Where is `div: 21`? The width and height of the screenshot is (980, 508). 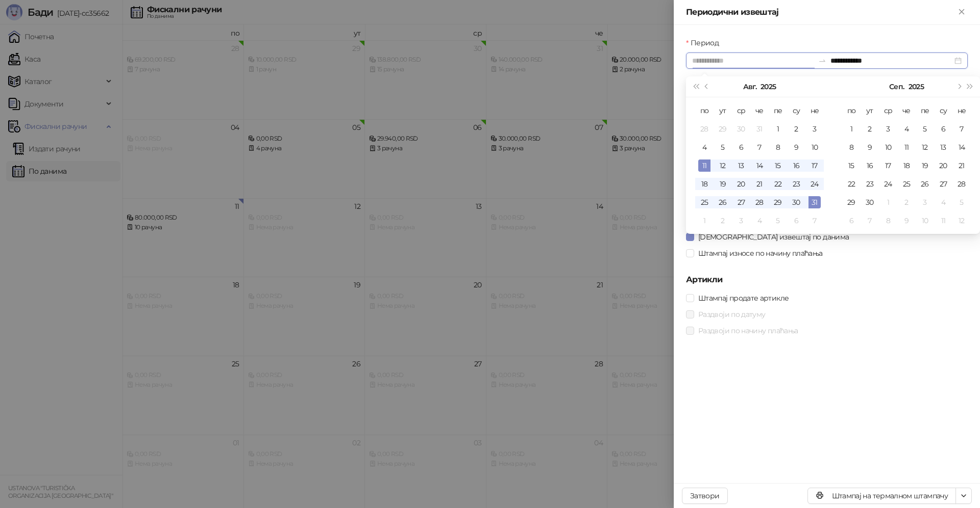
div: 21 is located at coordinates (961, 165).